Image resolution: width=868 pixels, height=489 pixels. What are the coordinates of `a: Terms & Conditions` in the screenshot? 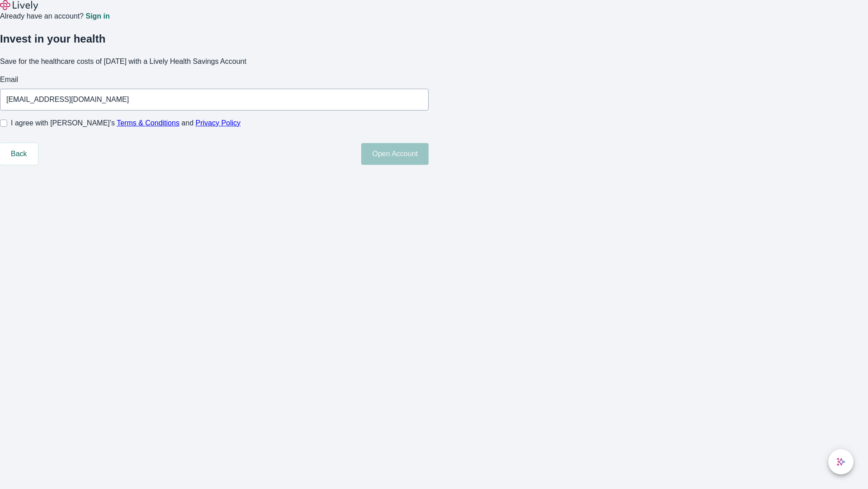 It's located at (148, 122).